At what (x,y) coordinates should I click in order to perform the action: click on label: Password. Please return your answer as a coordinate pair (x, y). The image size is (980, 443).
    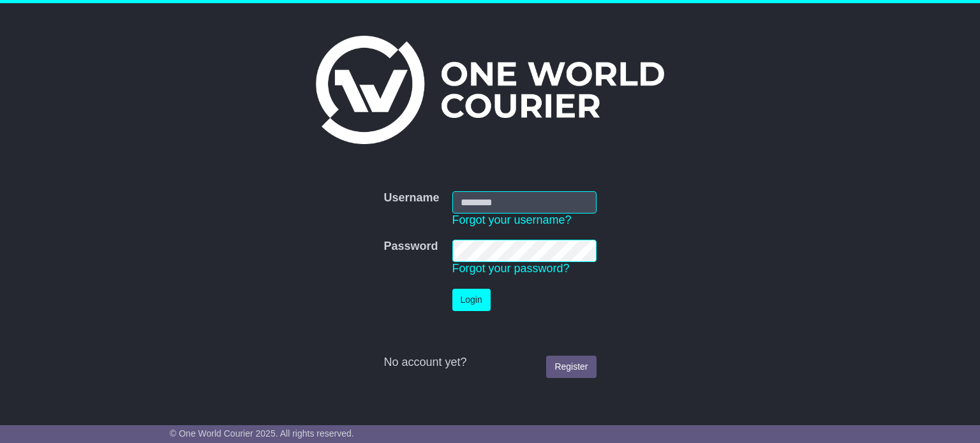
    Looking at the image, I should click on (410, 246).